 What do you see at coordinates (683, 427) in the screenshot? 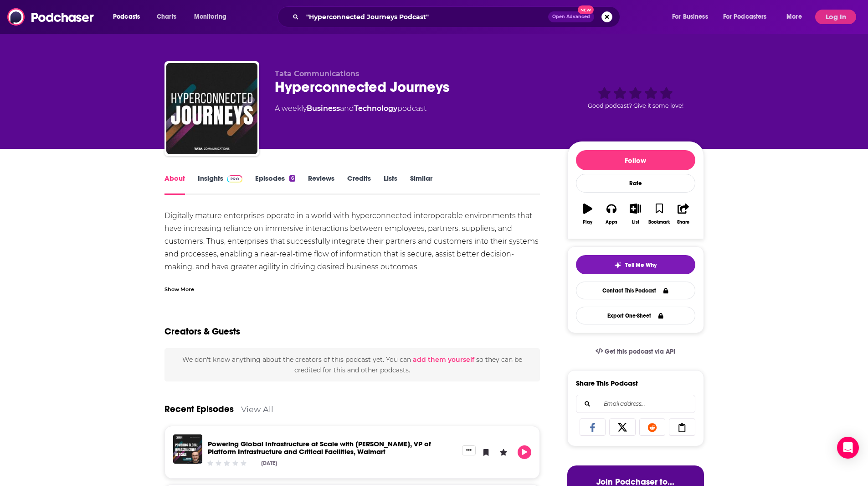
I see `a: Copy Link` at bounding box center [683, 427].